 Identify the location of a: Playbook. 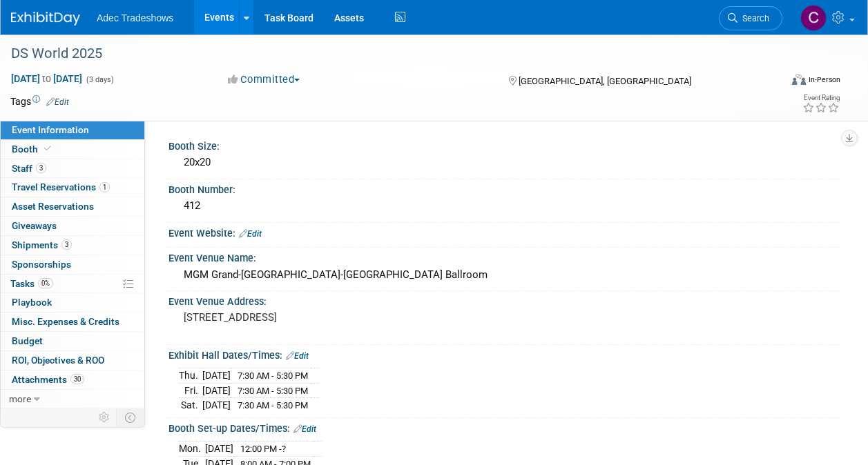
(73, 302).